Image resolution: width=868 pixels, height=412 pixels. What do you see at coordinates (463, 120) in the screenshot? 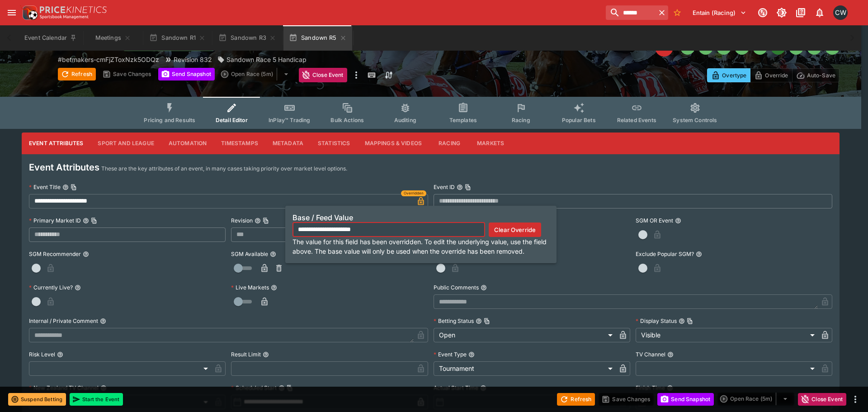
I see `span: Templates` at bounding box center [463, 120].